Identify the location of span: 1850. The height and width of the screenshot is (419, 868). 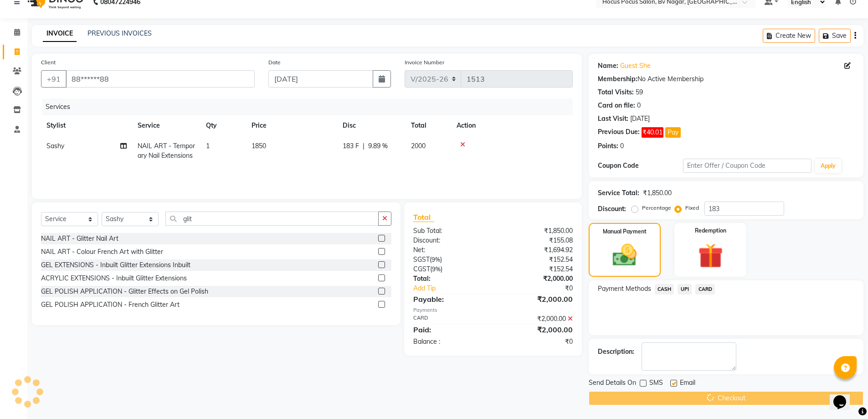
(259, 146).